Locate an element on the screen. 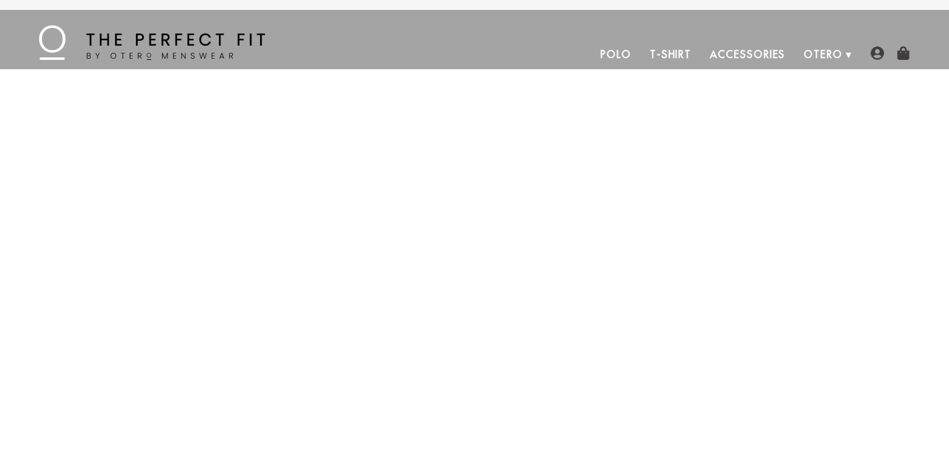  a: Accessories is located at coordinates (748, 54).